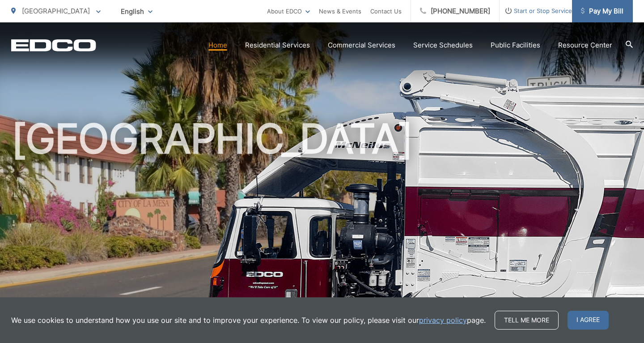 Image resolution: width=644 pixels, height=343 pixels. Describe the element at coordinates (515, 45) in the screenshot. I see `a: Public Facilities` at that location.